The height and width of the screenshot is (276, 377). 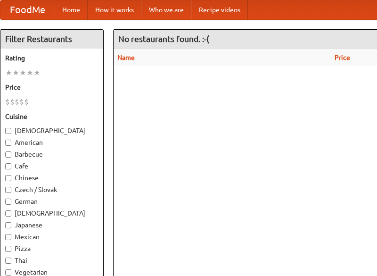 I want to click on label: Barbecue, so click(x=52, y=154).